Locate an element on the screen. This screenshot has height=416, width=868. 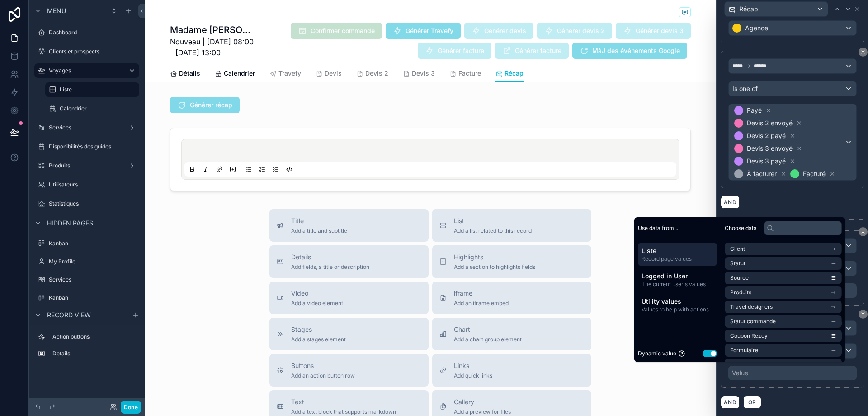
span: Video is located at coordinates (317, 293).